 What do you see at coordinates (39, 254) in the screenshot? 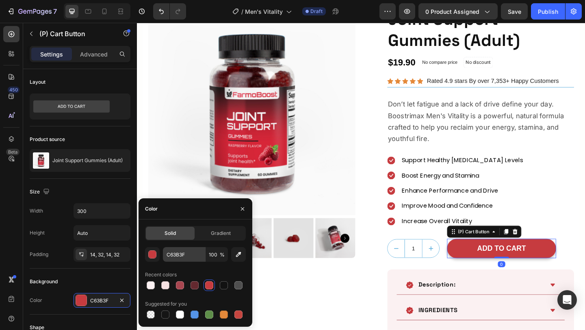
I see `div: Padding` at bounding box center [39, 254].